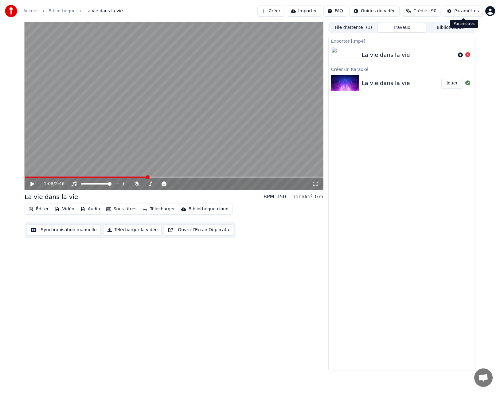 This screenshot has width=500, height=393. Describe the element at coordinates (375, 11) in the screenshot. I see `button: Guides de vidéo` at that location.